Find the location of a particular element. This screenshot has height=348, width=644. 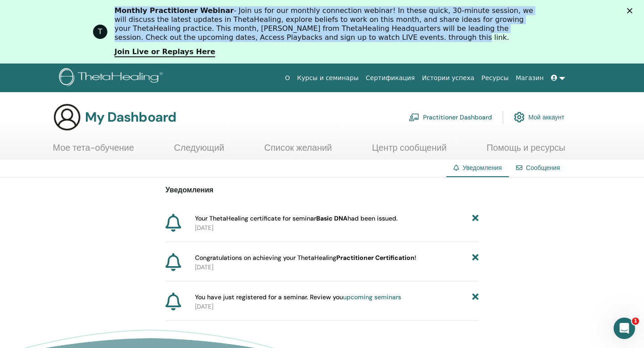

span: 1 is located at coordinates (636, 321).